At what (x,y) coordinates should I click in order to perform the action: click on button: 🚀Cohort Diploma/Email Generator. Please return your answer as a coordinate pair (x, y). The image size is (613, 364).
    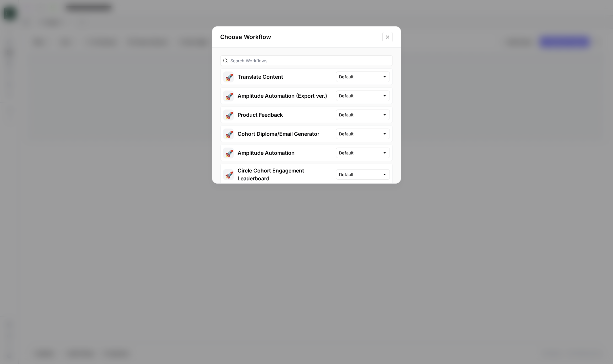
    Looking at the image, I should click on (278, 134).